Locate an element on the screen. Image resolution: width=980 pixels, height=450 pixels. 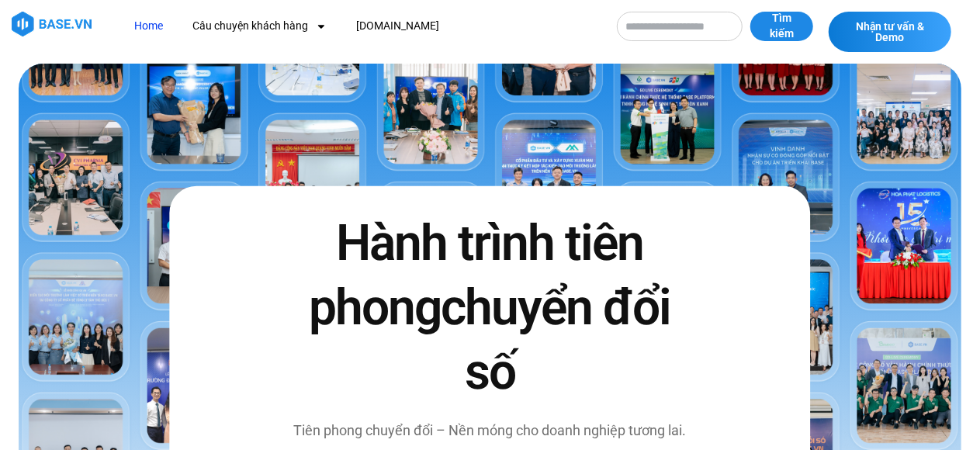
nav: Menu is located at coordinates (361, 25).